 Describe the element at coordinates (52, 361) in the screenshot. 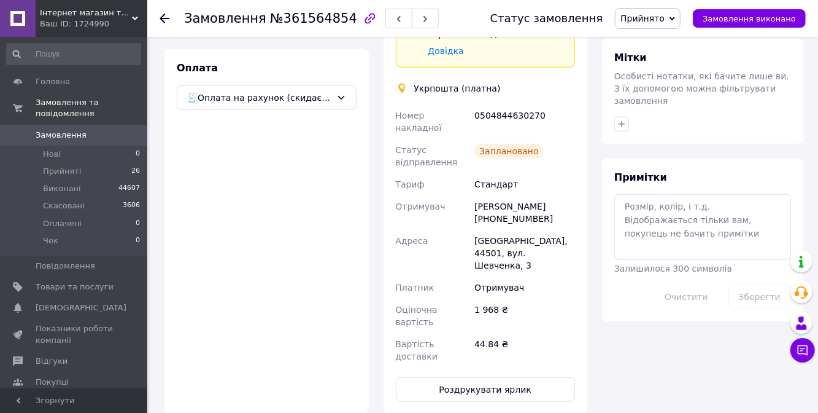

I see `span: Відгуки` at that location.